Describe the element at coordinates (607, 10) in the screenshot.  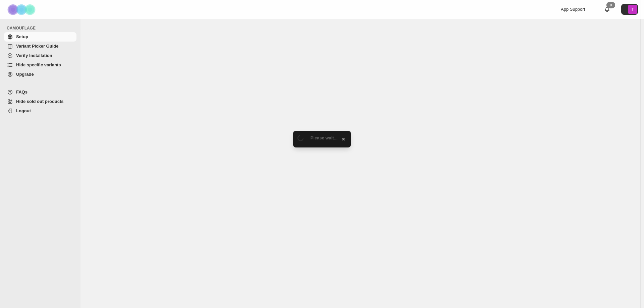
I see `a: 0` at that location.